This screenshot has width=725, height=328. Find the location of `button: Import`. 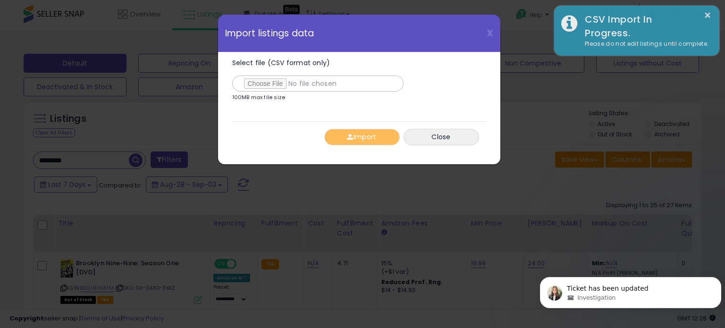

button: Import is located at coordinates (362, 137).